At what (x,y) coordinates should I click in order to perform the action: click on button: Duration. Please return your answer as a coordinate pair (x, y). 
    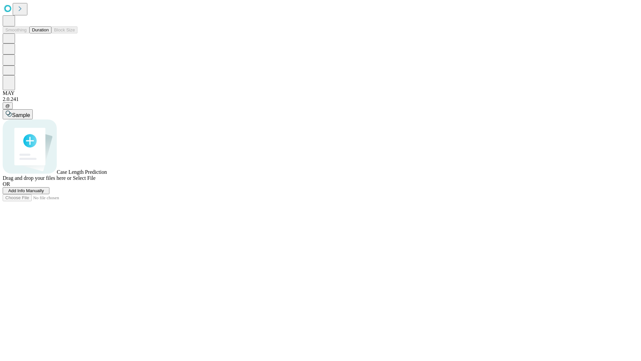
    Looking at the image, I should click on (40, 30).